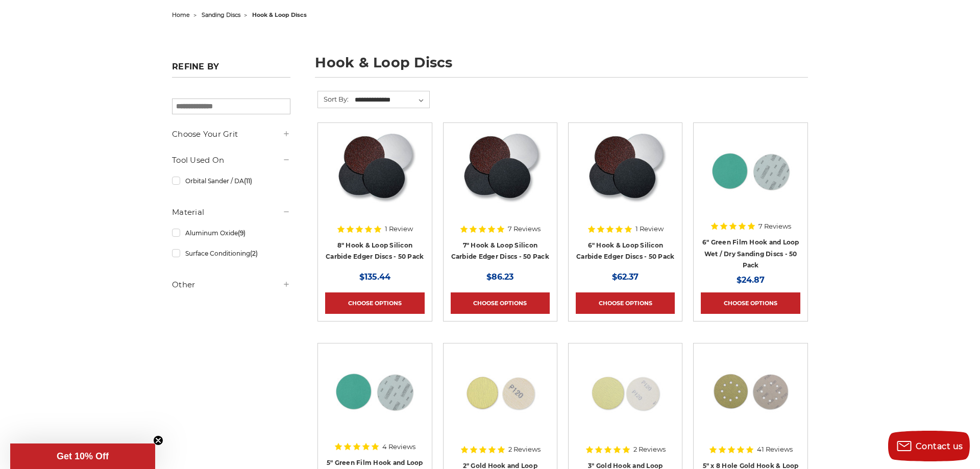  What do you see at coordinates (500, 400) in the screenshot?
I see `a: 2 inch hook loop sanding discs gold` at bounding box center [500, 400].